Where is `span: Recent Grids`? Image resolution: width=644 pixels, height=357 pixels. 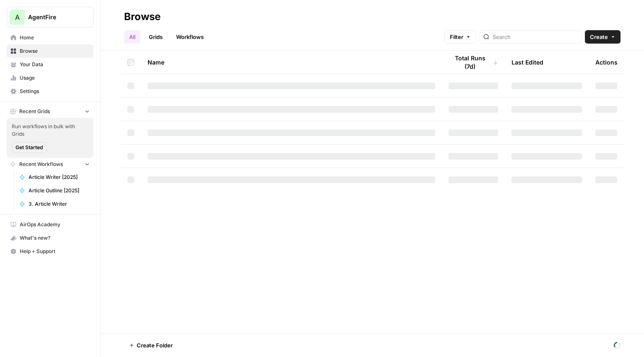 span: Recent Grids is located at coordinates (34, 112).